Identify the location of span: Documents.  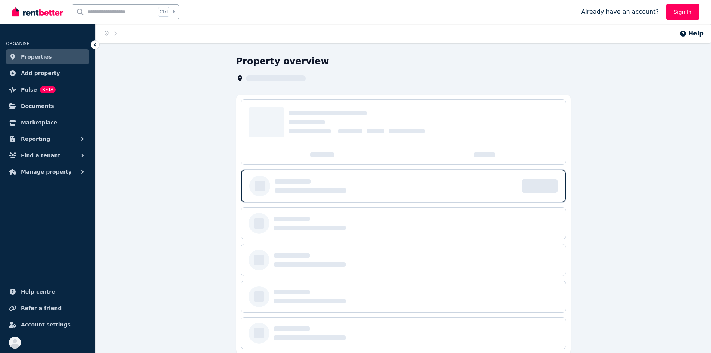
(37, 106).